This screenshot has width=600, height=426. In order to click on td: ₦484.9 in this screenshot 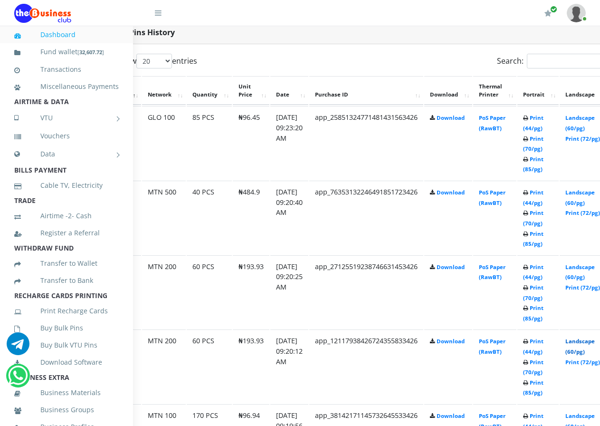, I will do `click(251, 217)`.